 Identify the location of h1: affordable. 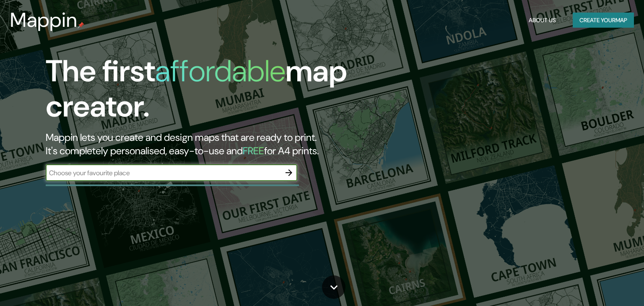
(220, 71).